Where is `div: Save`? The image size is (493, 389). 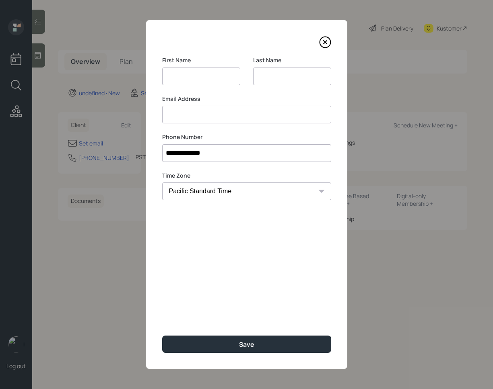 div: Save is located at coordinates (246, 345).